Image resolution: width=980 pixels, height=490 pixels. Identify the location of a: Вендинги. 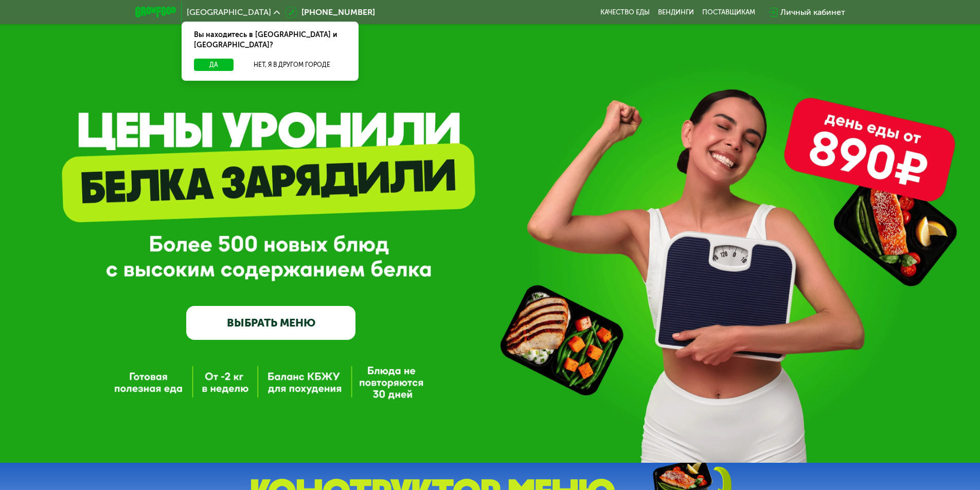
(676, 12).